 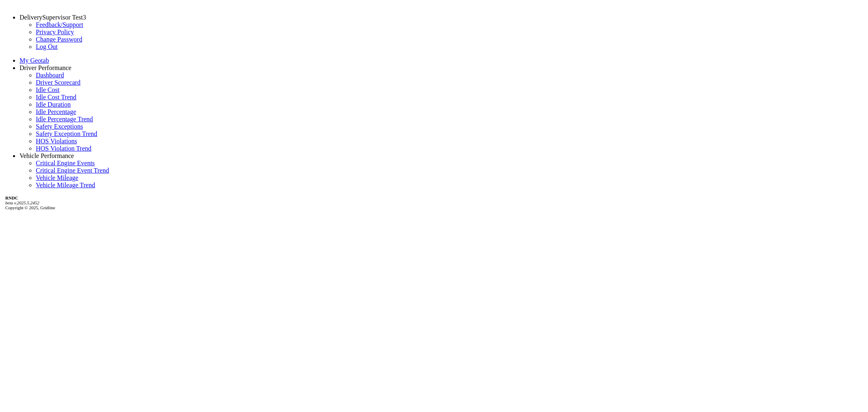 What do you see at coordinates (53, 104) in the screenshot?
I see `a: Idle Duration` at bounding box center [53, 104].